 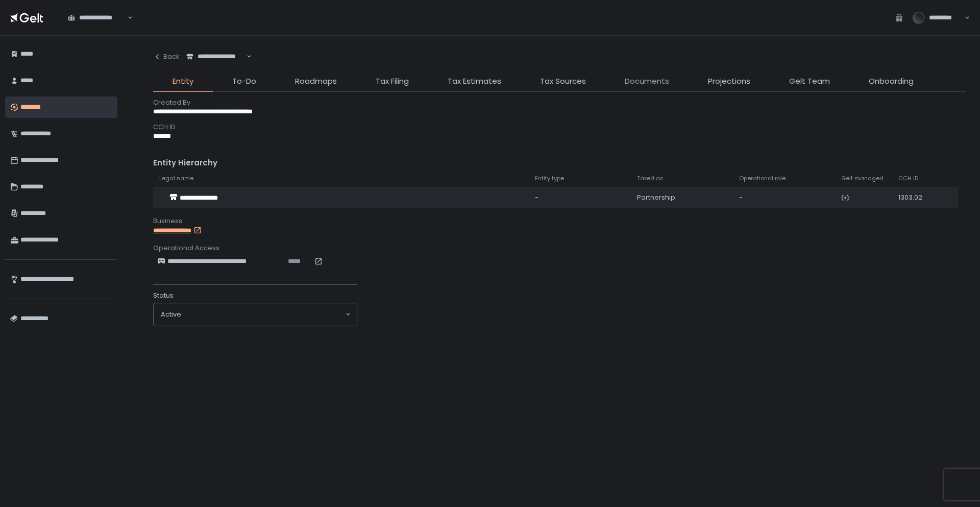 I want to click on div: CCH ID, so click(x=559, y=127).